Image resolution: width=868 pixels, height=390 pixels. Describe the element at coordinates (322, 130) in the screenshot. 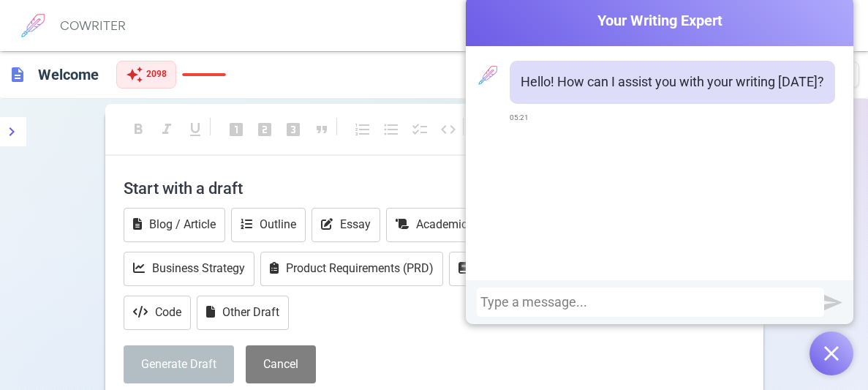

I see `span: format_quote` at that location.